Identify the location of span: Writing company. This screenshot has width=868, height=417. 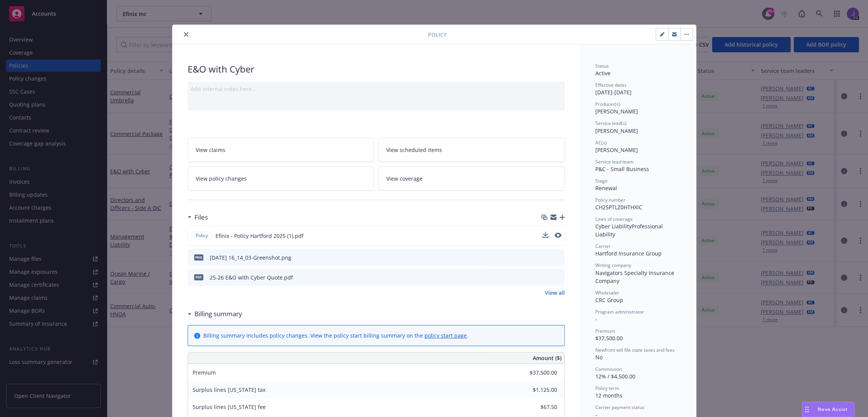
(613, 265).